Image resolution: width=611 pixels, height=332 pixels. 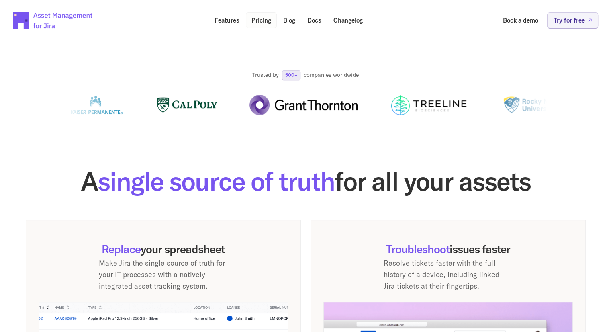 What do you see at coordinates (448, 275) in the screenshot?
I see `p: Resolve tickets faster with the full history of a device, including linked Jira tickets at their ...` at bounding box center [448, 275].